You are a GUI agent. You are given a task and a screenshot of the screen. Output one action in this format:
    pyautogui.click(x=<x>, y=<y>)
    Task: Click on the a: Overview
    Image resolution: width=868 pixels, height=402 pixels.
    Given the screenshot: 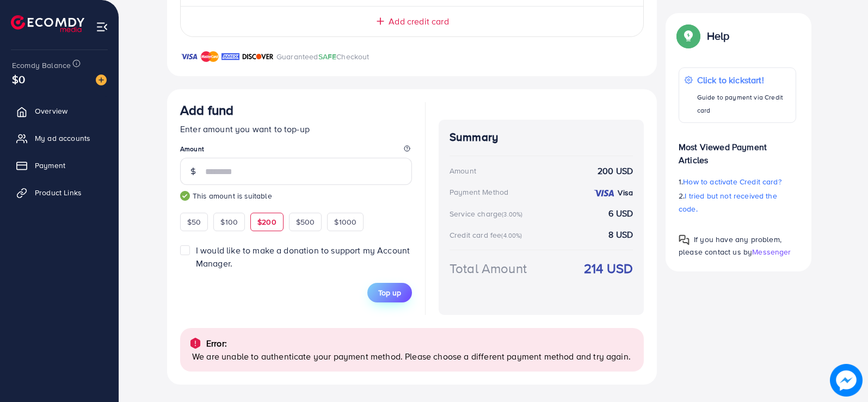 What is the action you would take?
    pyautogui.click(x=59, y=111)
    